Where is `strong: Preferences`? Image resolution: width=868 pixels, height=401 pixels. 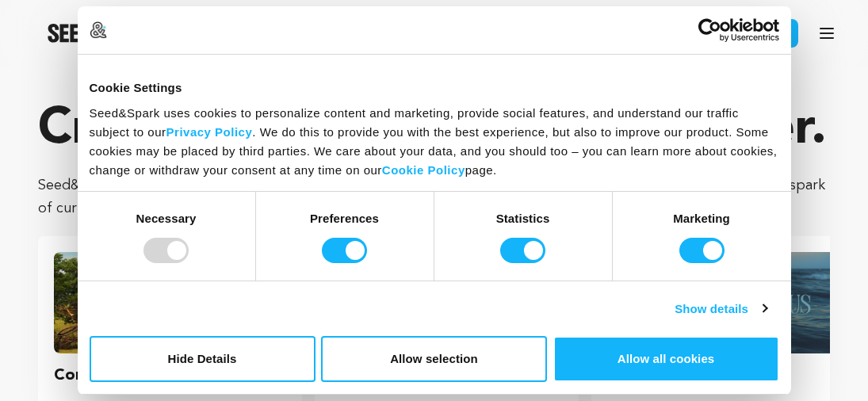
strong: Preferences is located at coordinates (344, 218).